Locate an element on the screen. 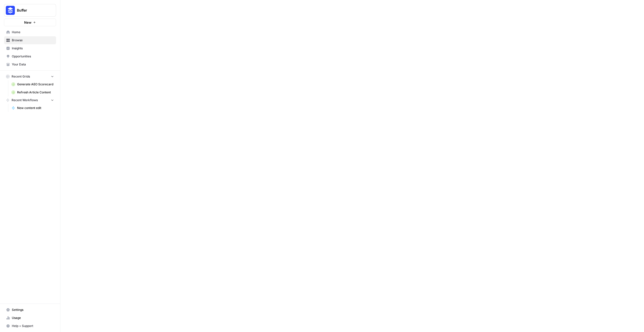 The width and height of the screenshot is (644, 332). span: Help + Support is located at coordinates (33, 326).